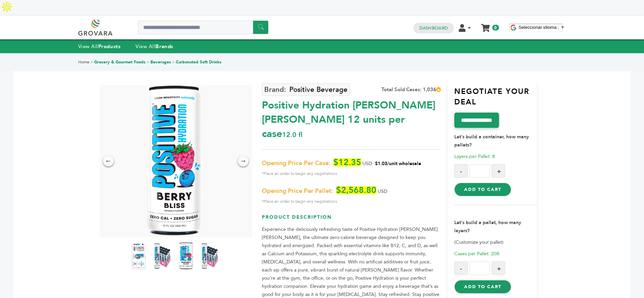 This screenshot has width=644, height=298. I want to click on img: Positive Hydration Berry Bliss 12 units per case 12.0 fl Nutrition Info, so click(162, 256).